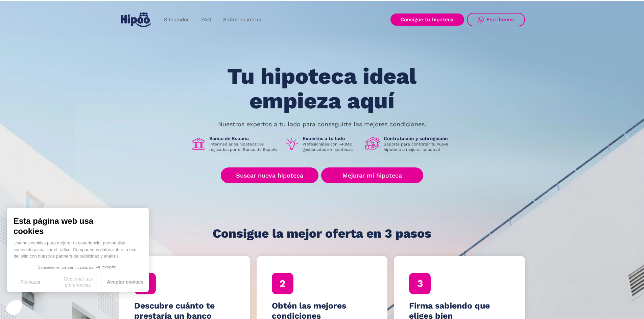  I want to click on a: FAQ, so click(206, 20).